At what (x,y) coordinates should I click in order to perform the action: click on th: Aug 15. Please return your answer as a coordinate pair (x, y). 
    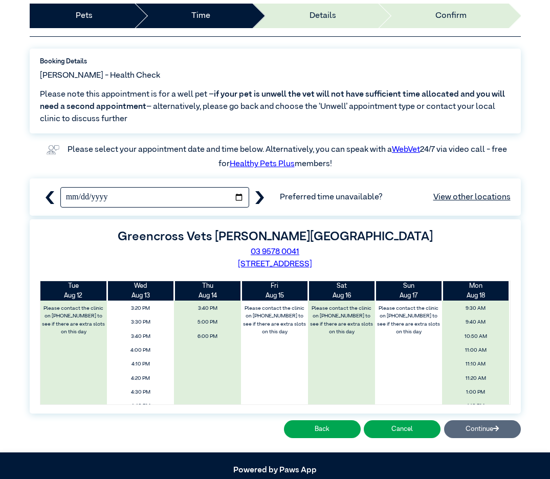
    Looking at the image, I should click on (274, 291).